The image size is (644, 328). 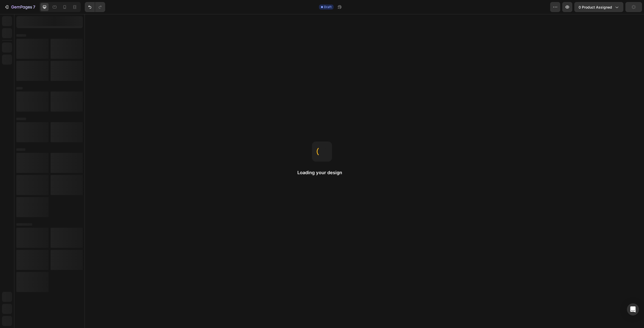 What do you see at coordinates (322, 173) in the screenshot?
I see `h2: Loading your design` at bounding box center [322, 173].